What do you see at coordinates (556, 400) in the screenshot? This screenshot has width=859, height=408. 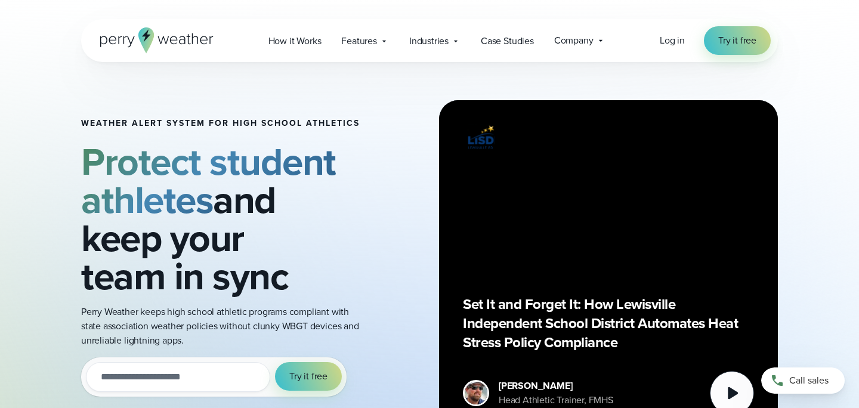 I see `div: Head Athletic Trainer, FMHS` at bounding box center [556, 400].